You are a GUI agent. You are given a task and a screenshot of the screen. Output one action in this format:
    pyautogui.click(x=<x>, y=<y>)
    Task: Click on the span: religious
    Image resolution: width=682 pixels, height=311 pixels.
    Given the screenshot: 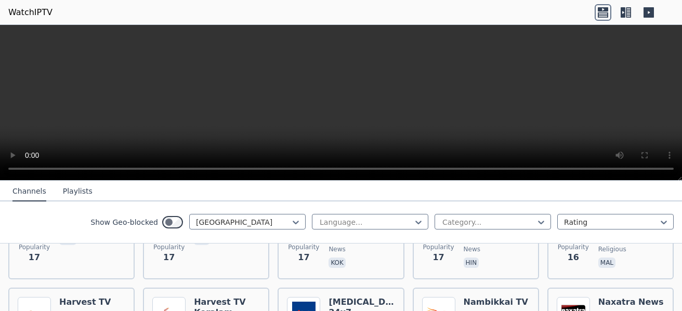 What is the action you would take?
    pyautogui.click(x=612, y=249)
    